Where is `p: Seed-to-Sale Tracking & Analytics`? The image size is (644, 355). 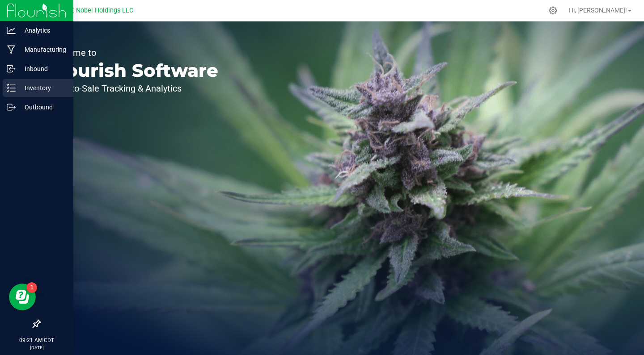 p: Seed-to-Sale Tracking & Analytics is located at coordinates (133, 88).